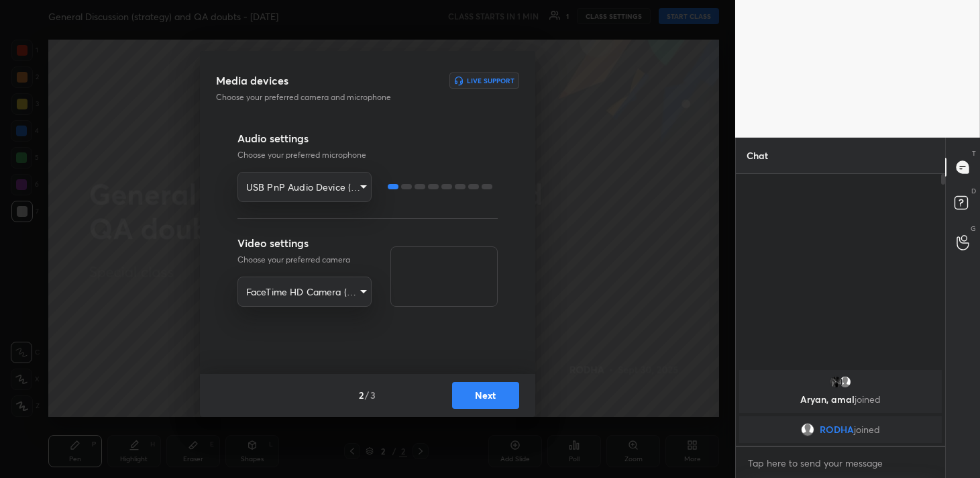 The image size is (980, 478). Describe the element at coordinates (373, 394) in the screenshot. I see `h4: 3` at that location.